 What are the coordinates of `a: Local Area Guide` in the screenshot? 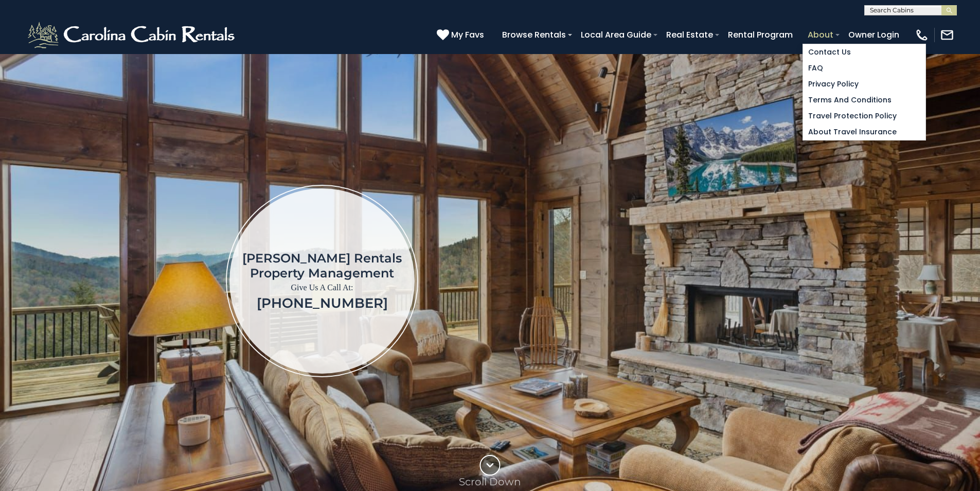 It's located at (616, 35).